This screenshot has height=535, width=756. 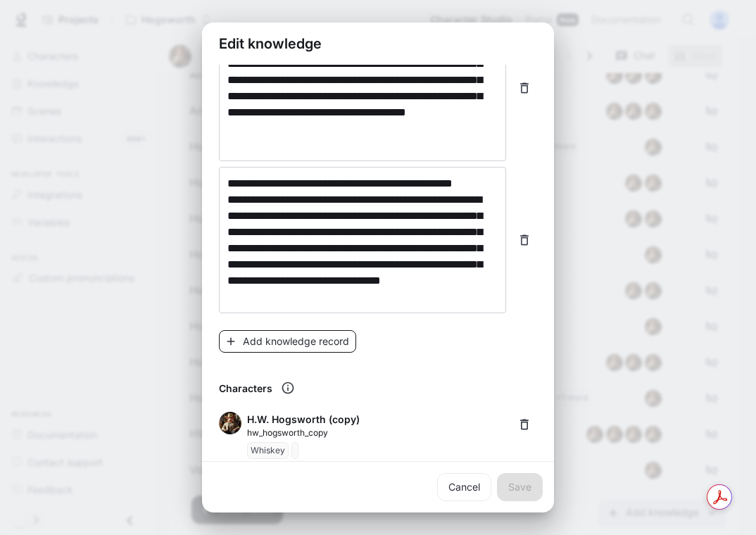 What do you see at coordinates (524, 435) in the screenshot?
I see `span: Delete` at bounding box center [524, 435].